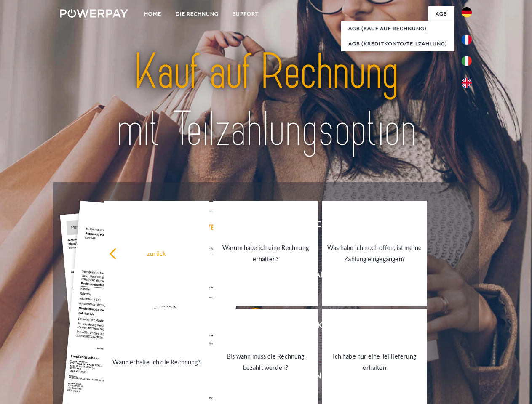  Describe the element at coordinates (442, 14) in the screenshot. I see `a: agb` at that location.